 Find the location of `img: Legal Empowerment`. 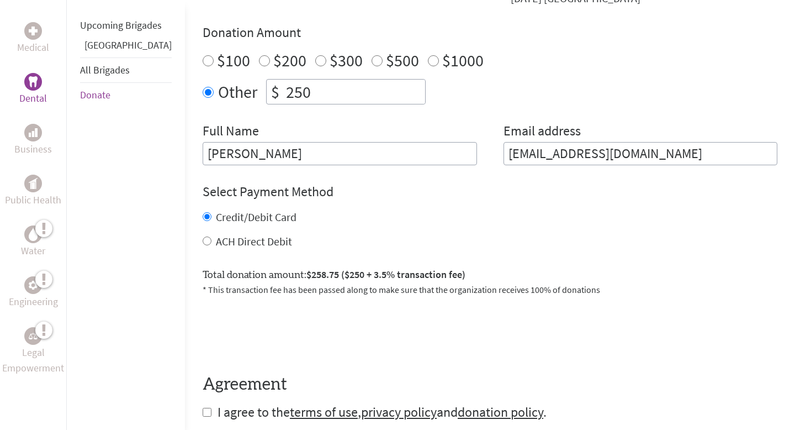

img: Legal Empowerment is located at coordinates (33, 336).